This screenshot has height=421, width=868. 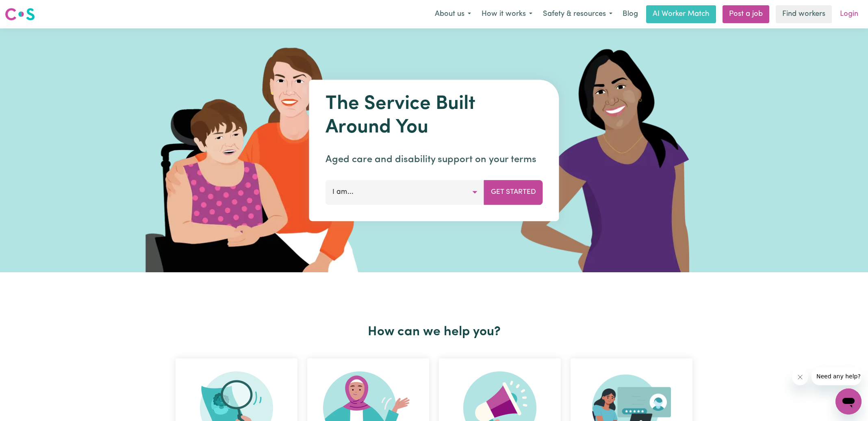 I want to click on h2: How can we help you?, so click(x=434, y=332).